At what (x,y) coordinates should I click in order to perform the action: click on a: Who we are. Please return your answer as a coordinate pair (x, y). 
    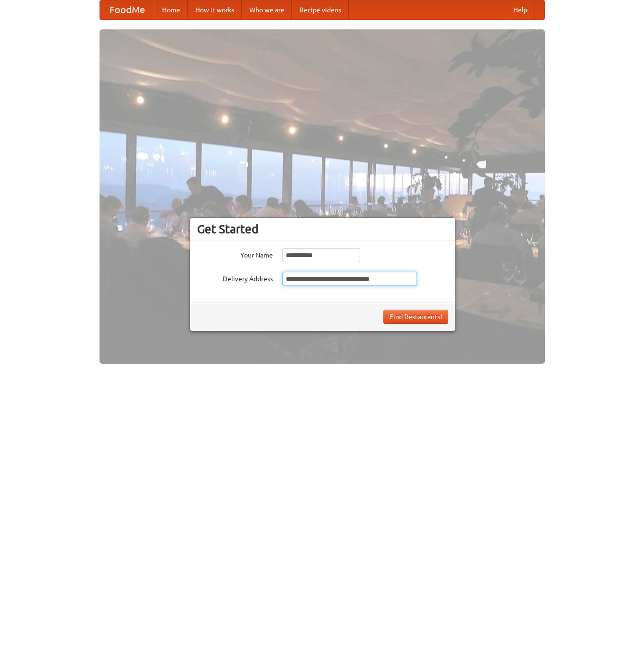
    Looking at the image, I should click on (267, 10).